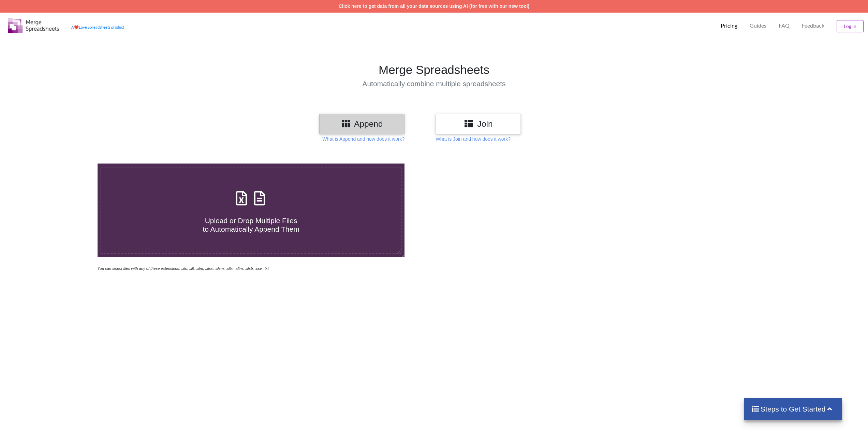 This screenshot has height=433, width=868. Describe the element at coordinates (98, 27) in the screenshot. I see `a: AheartLove Spreadsheets product` at that location.